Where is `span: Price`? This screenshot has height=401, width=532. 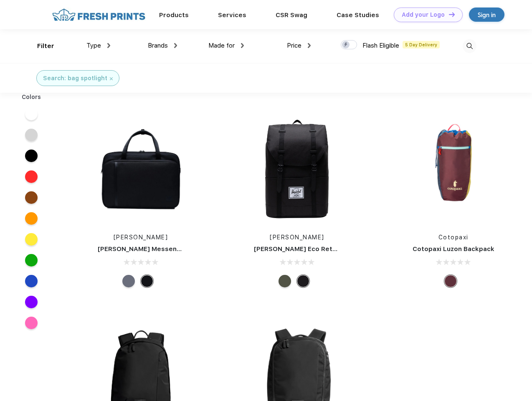 span: Price is located at coordinates (294, 46).